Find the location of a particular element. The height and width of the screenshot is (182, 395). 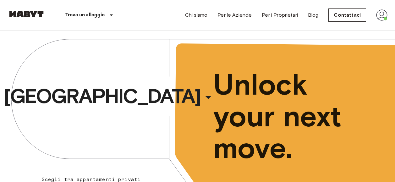

a: Per le Aziende is located at coordinates (234, 15).